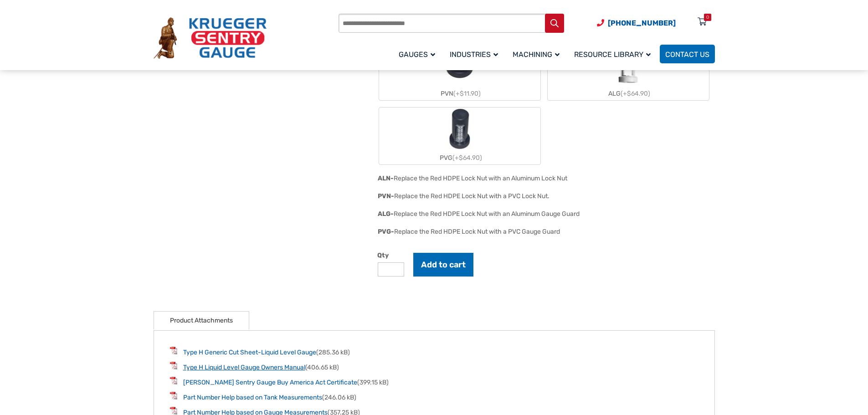  I want to click on span: PVG-, so click(386, 231).